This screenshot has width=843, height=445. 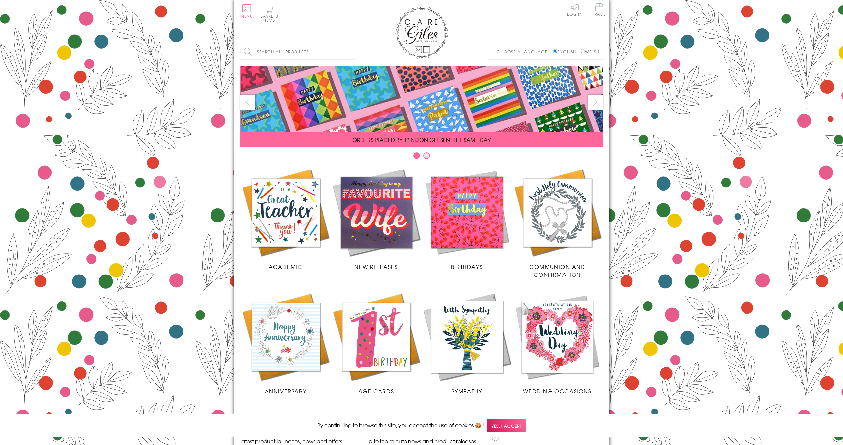 What do you see at coordinates (376, 219) in the screenshot?
I see `a: New Releases` at bounding box center [376, 219].